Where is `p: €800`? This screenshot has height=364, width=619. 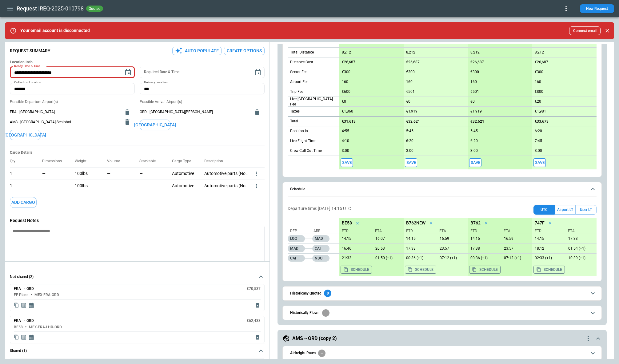 p: €800 is located at coordinates (539, 92).